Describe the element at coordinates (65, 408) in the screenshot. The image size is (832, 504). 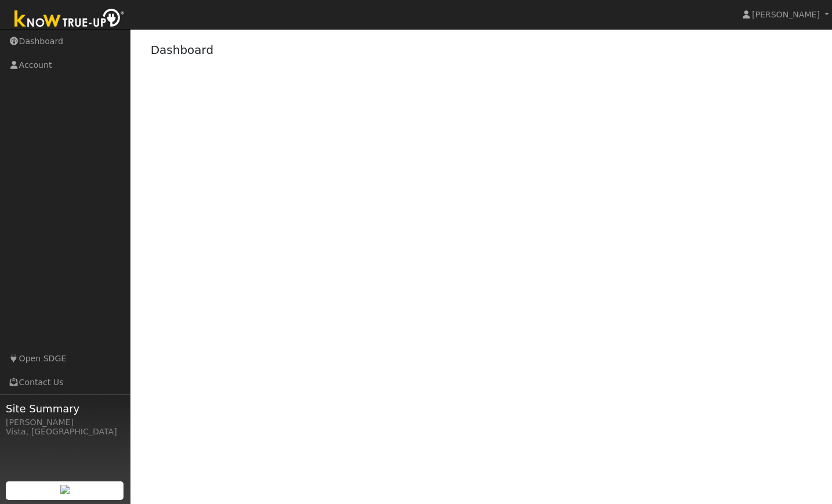
I see `span: Site Summary` at that location.